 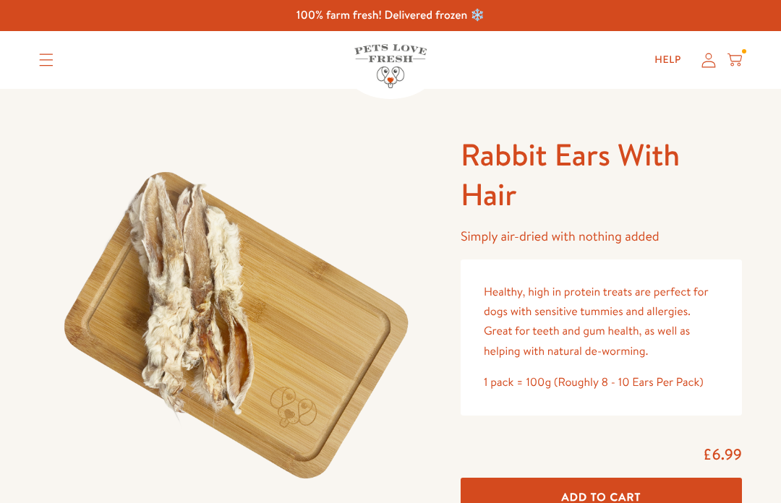 What do you see at coordinates (601, 382) in the screenshot?
I see `div: 1 pack = 100g (Roughly 8 - 10 Ears Per Pack)` at bounding box center [601, 382].